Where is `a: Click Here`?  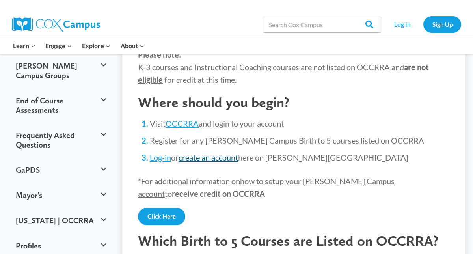 a: Click Here is located at coordinates (162, 216).